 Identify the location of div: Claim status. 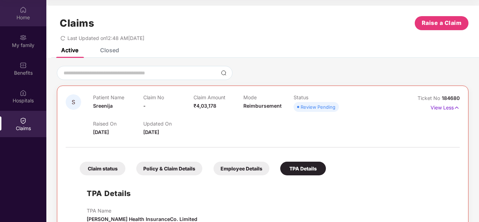
(102, 168).